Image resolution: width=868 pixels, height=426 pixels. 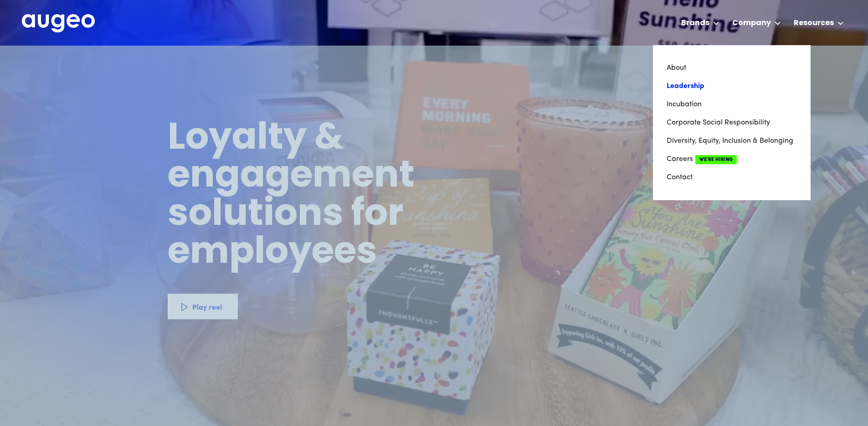 I want to click on a: Contact, so click(x=732, y=178).